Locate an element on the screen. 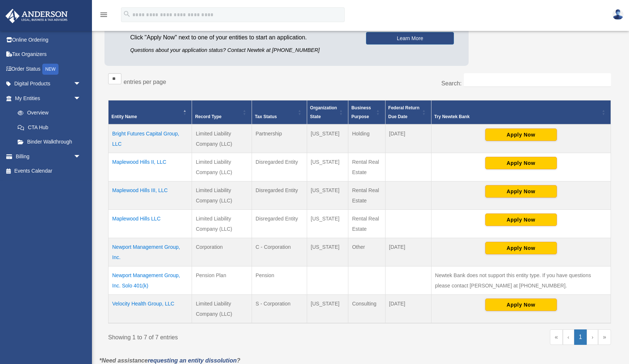 Image resolution: width=629 pixels, height=364 pixels. td: Bright Futures Capital Group, LLC is located at coordinates (150, 138).